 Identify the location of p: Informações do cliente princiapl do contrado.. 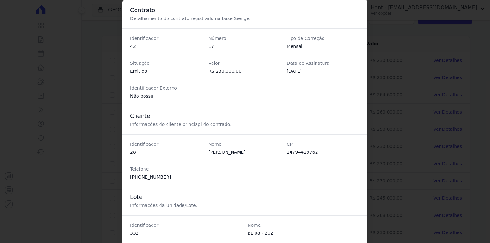
(237, 124).